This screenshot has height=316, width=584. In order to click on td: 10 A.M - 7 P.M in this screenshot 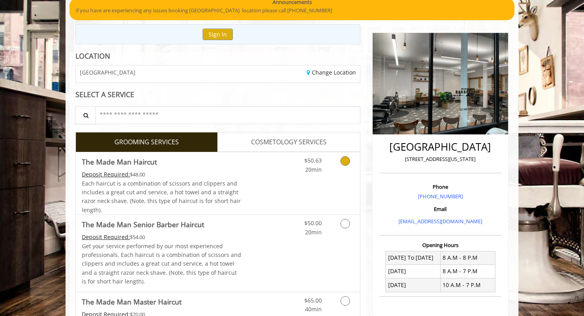, I will do `click(467, 285)`.